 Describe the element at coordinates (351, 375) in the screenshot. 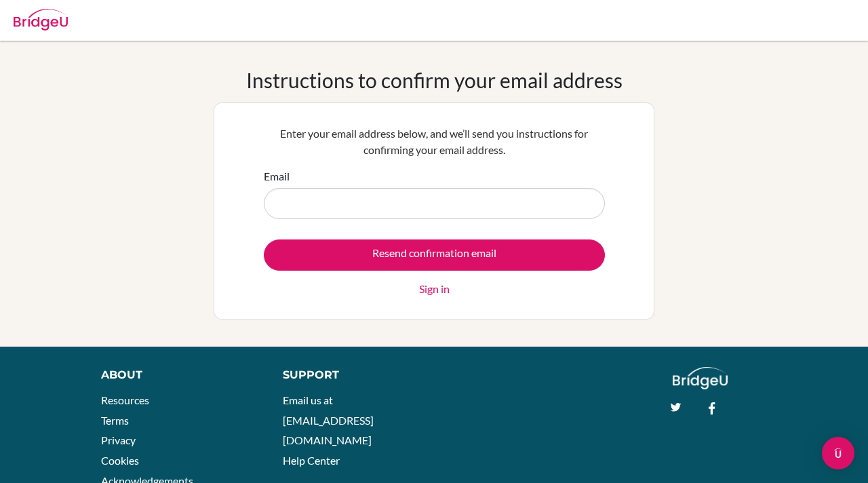

I see `div: Support` at that location.